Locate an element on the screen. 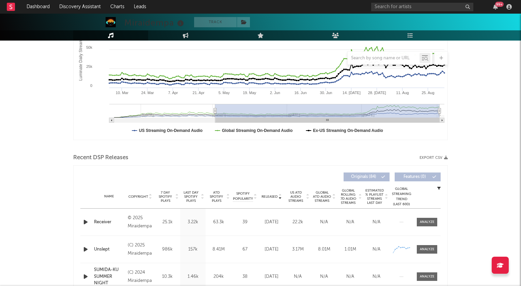 The height and width of the screenshot is (286, 521). div: 8.01M is located at coordinates (324, 249).